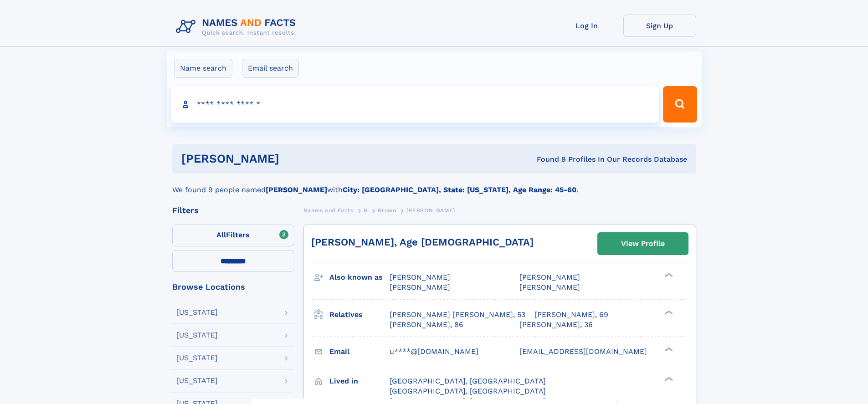  Describe the element at coordinates (203, 69) in the screenshot. I see `label: Name search` at that location.